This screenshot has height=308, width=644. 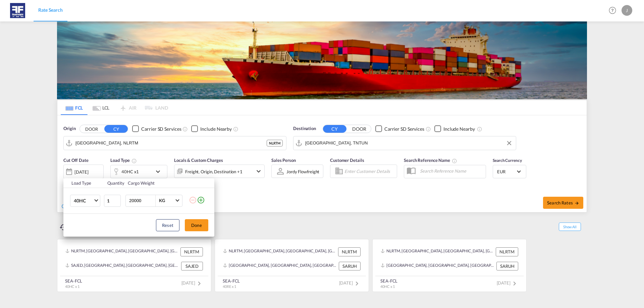 I want to click on button: Done, so click(x=196, y=225).